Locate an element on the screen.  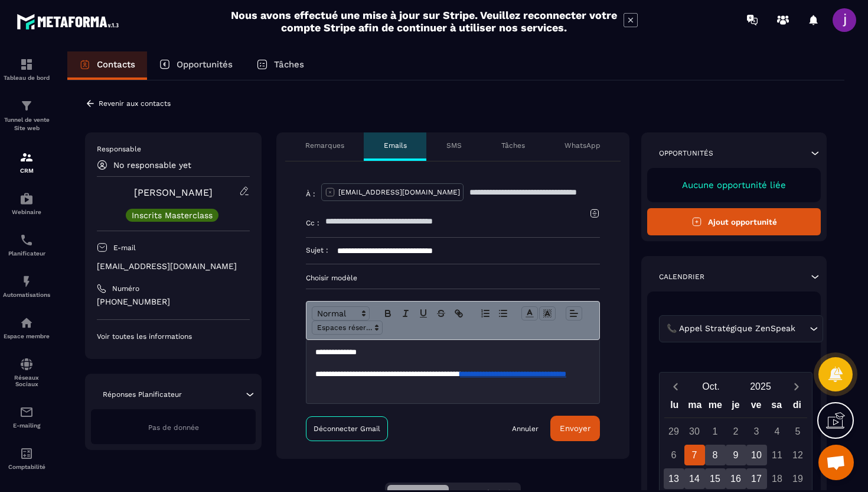
p: Contacts is located at coordinates (115, 64).